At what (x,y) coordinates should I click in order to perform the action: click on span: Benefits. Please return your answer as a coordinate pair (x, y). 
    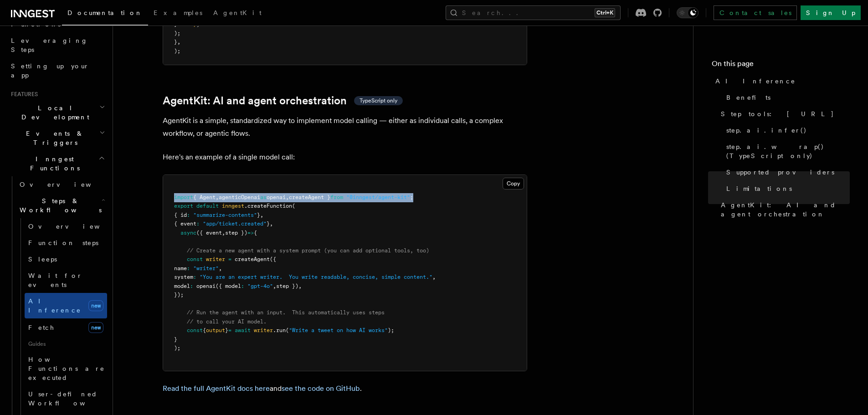
    Looking at the image, I should click on (748, 97).